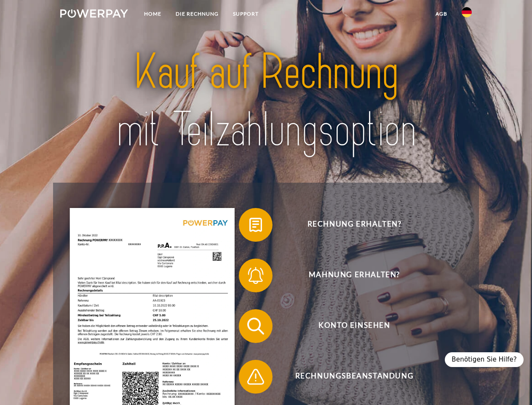 This screenshot has height=405, width=532. I want to click on button: Konto einsehen, so click(348, 326).